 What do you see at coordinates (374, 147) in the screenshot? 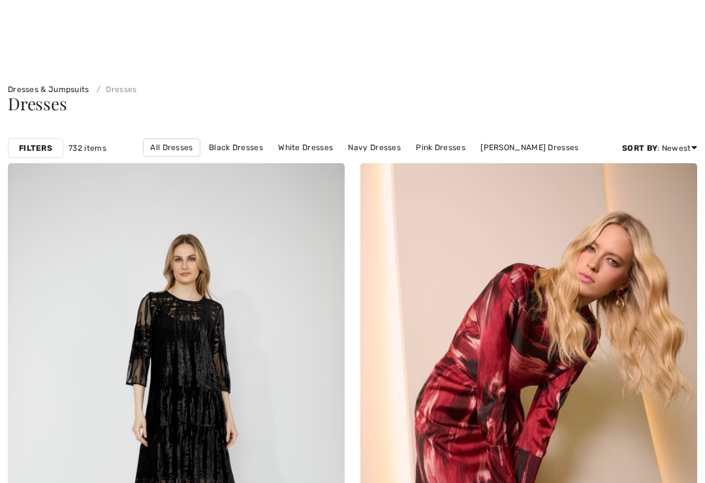
I see `a: Navy Dresses` at bounding box center [374, 147].